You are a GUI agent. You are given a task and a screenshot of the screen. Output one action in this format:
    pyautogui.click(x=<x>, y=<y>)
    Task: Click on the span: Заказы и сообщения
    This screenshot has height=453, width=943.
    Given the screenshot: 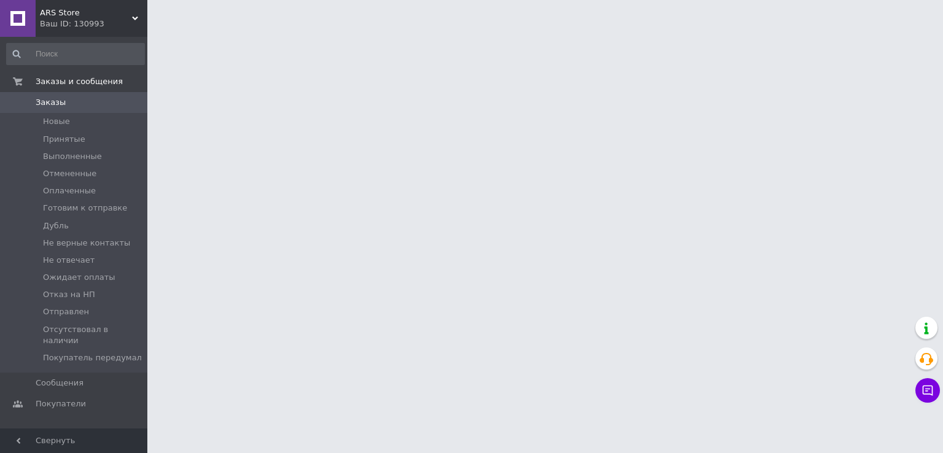 What is the action you would take?
    pyautogui.click(x=79, y=82)
    